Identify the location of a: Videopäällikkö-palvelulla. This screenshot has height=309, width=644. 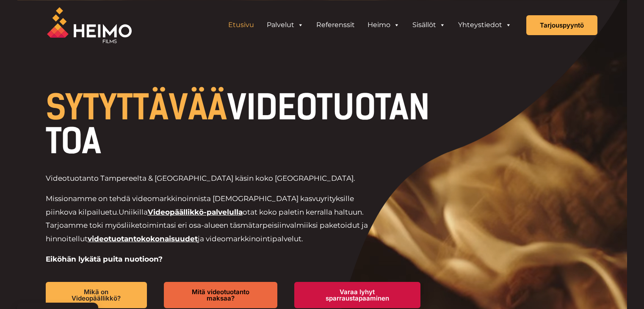
(195, 212).